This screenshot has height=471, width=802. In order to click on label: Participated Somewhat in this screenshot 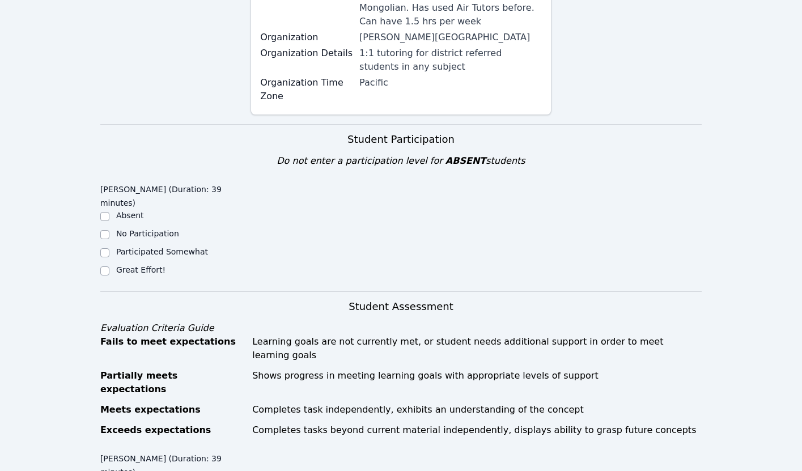, I will do `click(162, 252)`.